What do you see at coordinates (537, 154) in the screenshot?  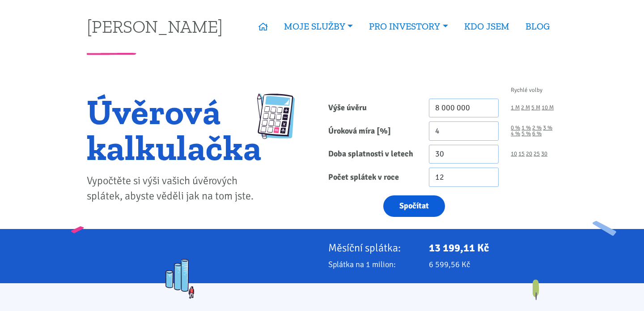 I see `a: 25` at bounding box center [537, 154].